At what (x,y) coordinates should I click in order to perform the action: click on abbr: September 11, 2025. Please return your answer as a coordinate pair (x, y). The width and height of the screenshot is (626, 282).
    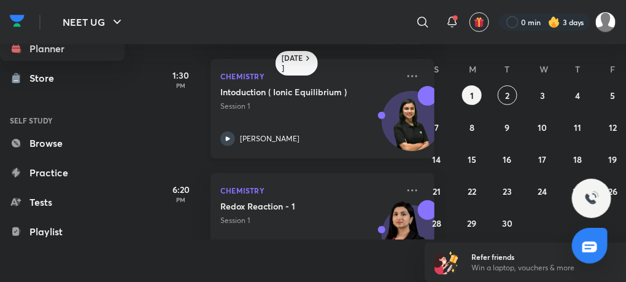
    Looking at the image, I should click on (577, 127).